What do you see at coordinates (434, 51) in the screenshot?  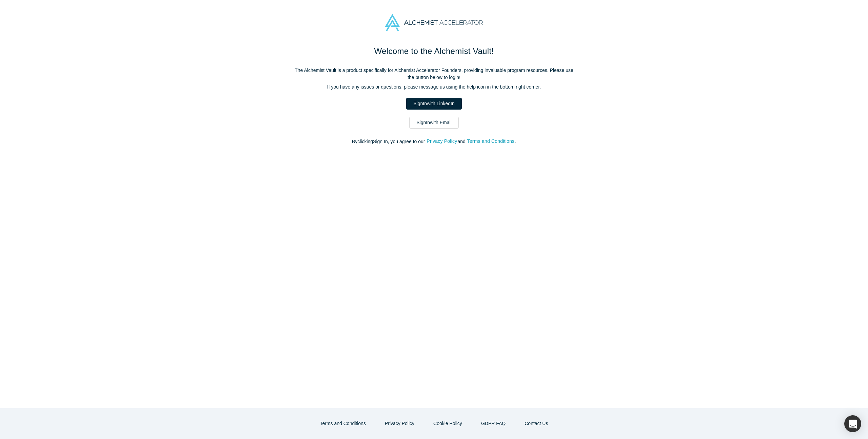 I see `h1: Welcome to the Alchemist Vault!` at bounding box center [434, 51].